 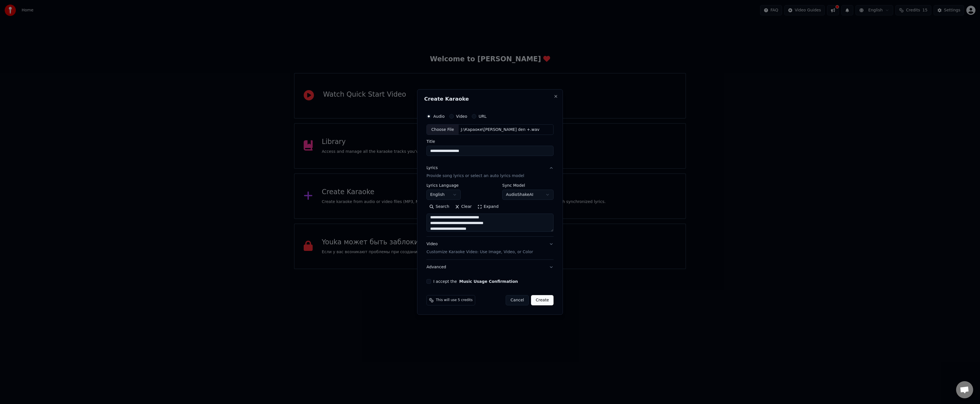 What do you see at coordinates (490, 249) in the screenshot?
I see `button: VideoCustomize Karaoke Video: Use Image, Video, or Color` at bounding box center [490, 249].